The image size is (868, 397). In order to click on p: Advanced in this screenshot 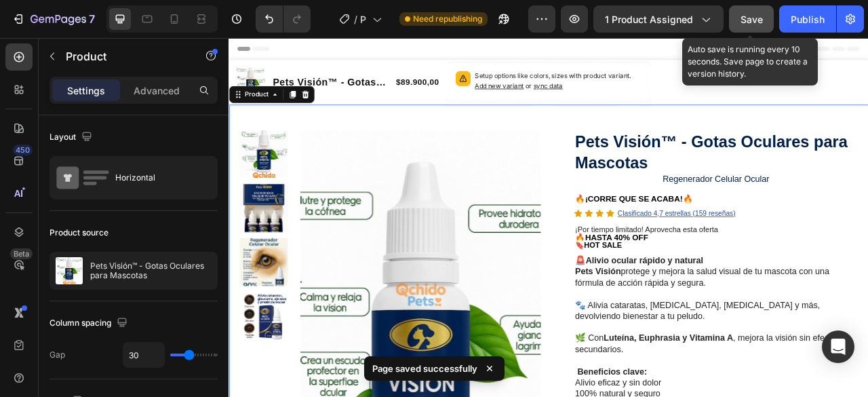, I will do `click(157, 91)`.